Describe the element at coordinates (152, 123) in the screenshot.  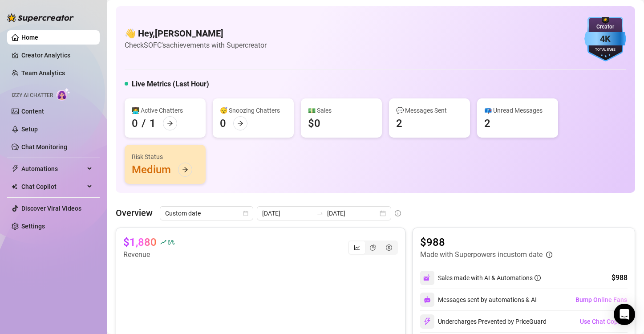
I see `div: 1` at that location.